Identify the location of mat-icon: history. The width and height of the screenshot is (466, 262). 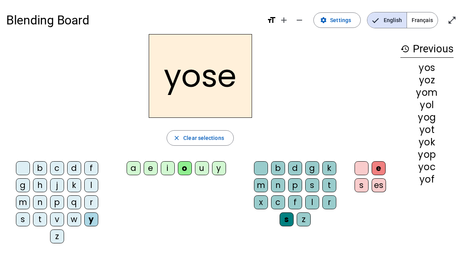
(405, 49).